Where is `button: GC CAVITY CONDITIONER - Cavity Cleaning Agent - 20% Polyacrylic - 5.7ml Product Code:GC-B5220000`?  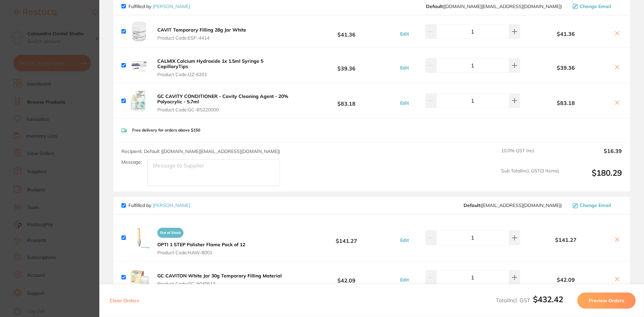
button: GC CAVITY CONDITIONER - Cavity Cleaning Agent - 20% Polyacrylic - 5.7ml Product Code:GC-B5220000 is located at coordinates (225, 103).